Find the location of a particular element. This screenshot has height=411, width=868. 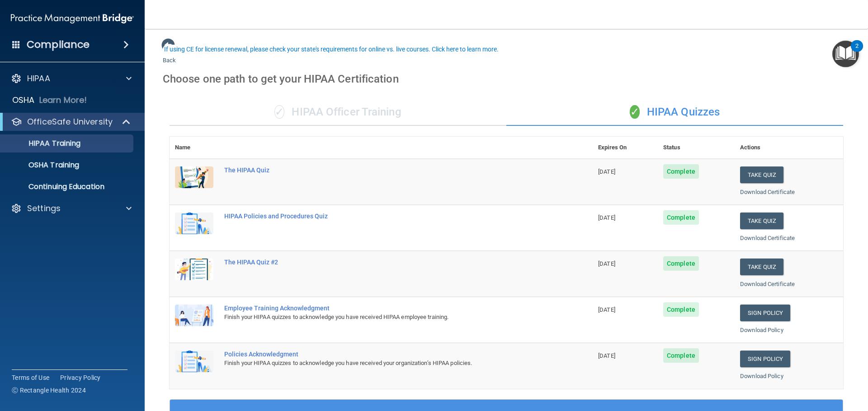

th: Status is located at coordinates (696, 148).